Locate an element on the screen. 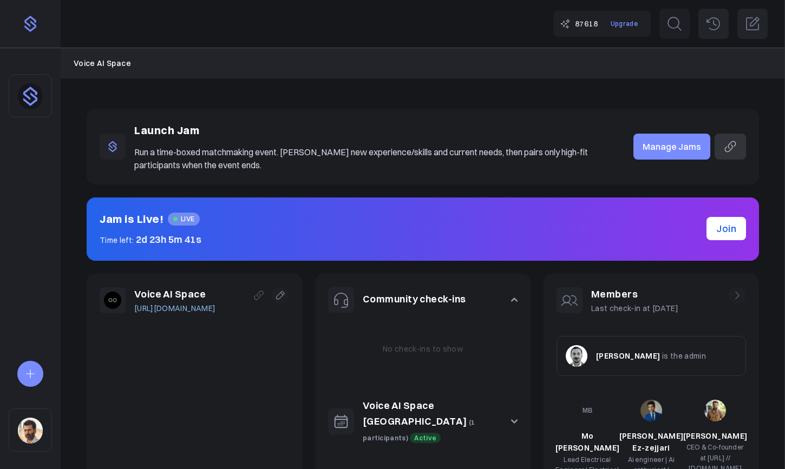 The width and height of the screenshot is (785, 469). img: purple-logo-18f04229334c5639164ff563510a1dba46e1211543e89c7069427642f6c28bac.png is located at coordinates (30, 24).